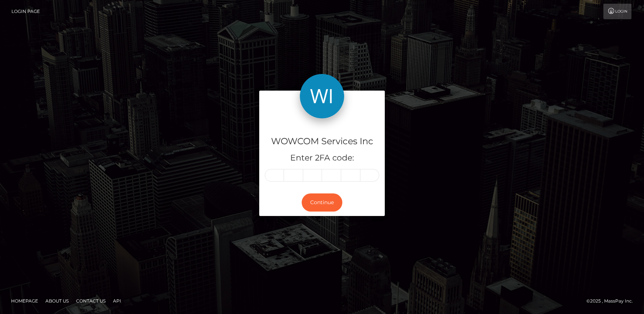 This screenshot has height=314, width=644. Describe the element at coordinates (25, 11) in the screenshot. I see `a: Login Page` at that location.